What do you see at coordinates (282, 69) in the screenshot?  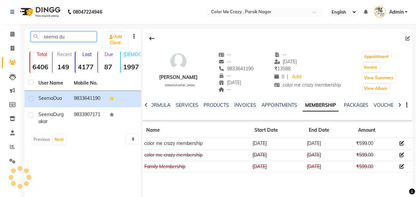 I see `span: 13588` at bounding box center [282, 69].